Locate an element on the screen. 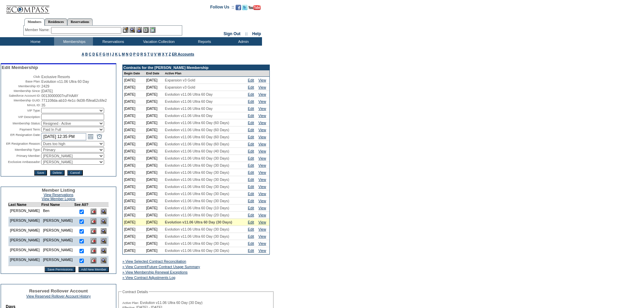  a: Reservations is located at coordinates (80, 21).